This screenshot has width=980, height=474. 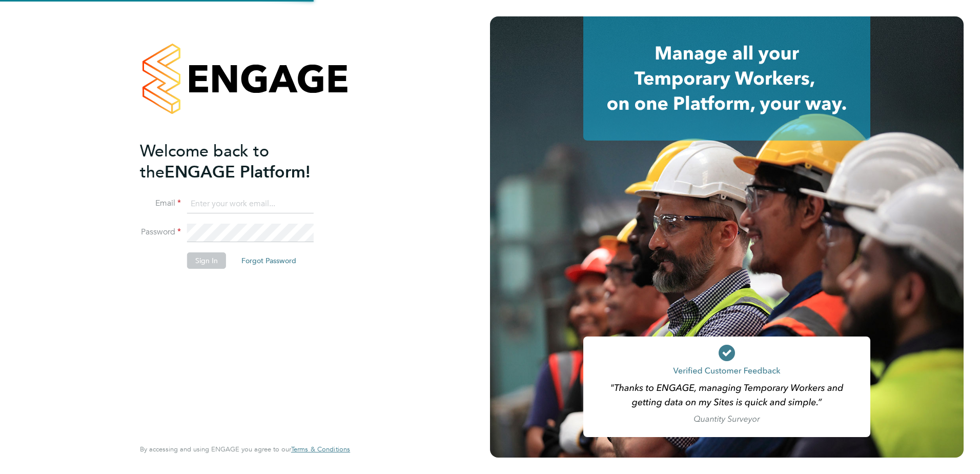 What do you see at coordinates (320, 449) in the screenshot?
I see `a: Terms & Conditions` at bounding box center [320, 449].